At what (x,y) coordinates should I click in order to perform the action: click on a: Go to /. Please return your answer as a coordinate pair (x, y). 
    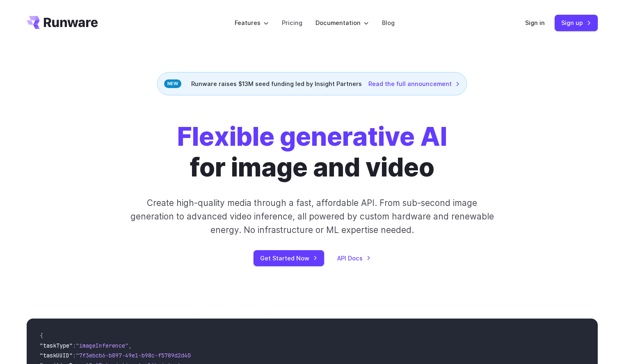
    Looking at the image, I should click on (62, 23).